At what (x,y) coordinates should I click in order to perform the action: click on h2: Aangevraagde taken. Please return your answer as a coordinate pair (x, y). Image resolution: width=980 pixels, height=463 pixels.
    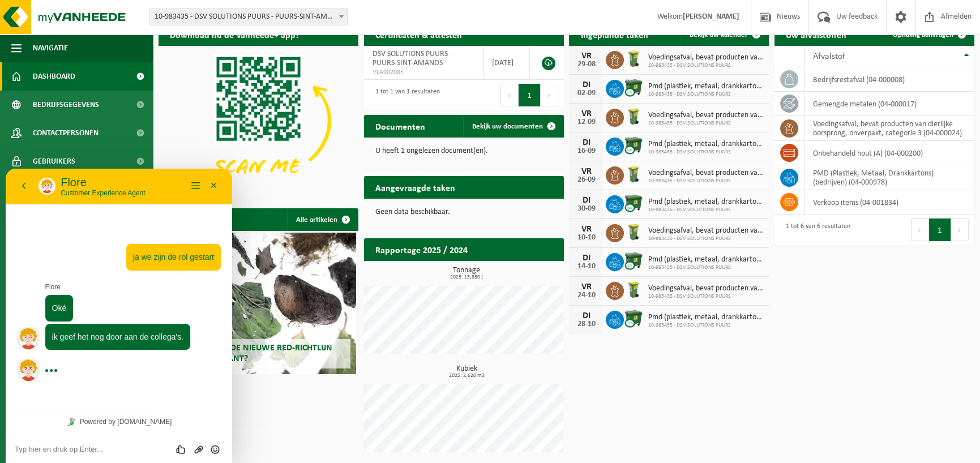
    Looking at the image, I should click on (415, 187).